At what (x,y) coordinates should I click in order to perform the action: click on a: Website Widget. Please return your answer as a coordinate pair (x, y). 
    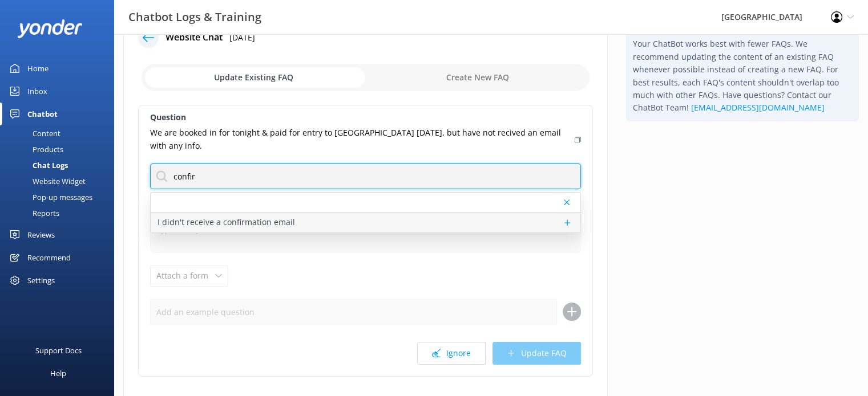
    Looking at the image, I should click on (60, 181).